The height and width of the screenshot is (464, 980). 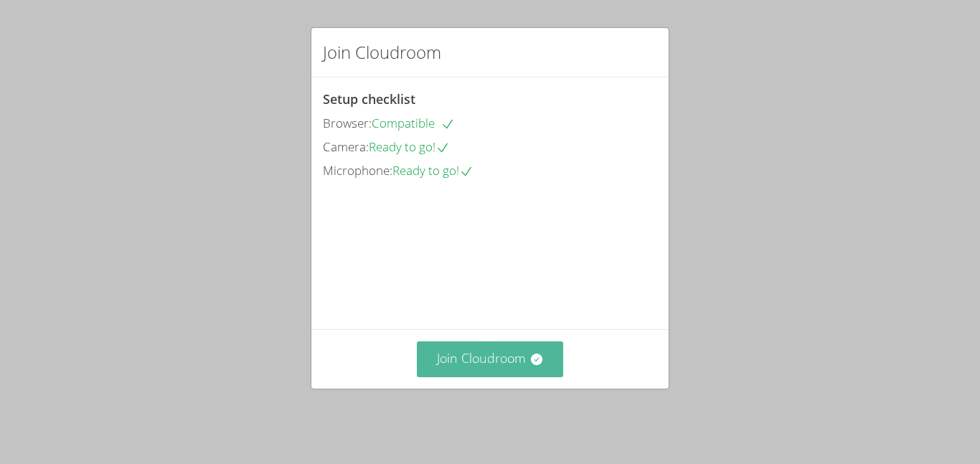 What do you see at coordinates (347, 123) in the screenshot?
I see `span: Browser:` at bounding box center [347, 123].